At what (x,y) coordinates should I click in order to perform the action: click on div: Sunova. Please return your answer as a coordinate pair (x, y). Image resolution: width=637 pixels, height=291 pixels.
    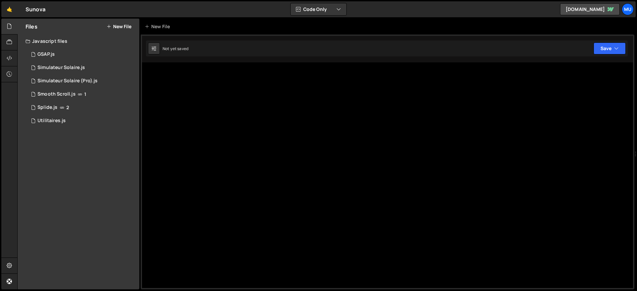
    Looking at the image, I should click on (36, 9).